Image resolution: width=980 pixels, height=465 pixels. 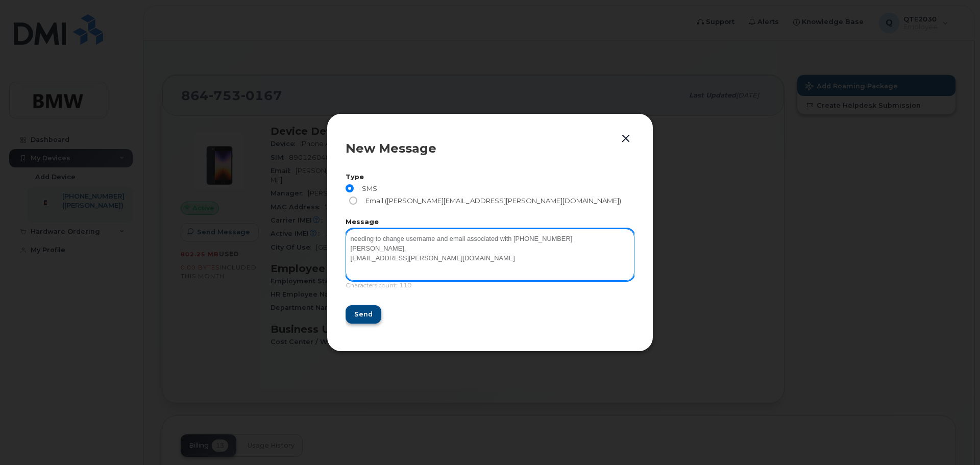 I want to click on div: Characters count: 110, so click(x=490, y=288).